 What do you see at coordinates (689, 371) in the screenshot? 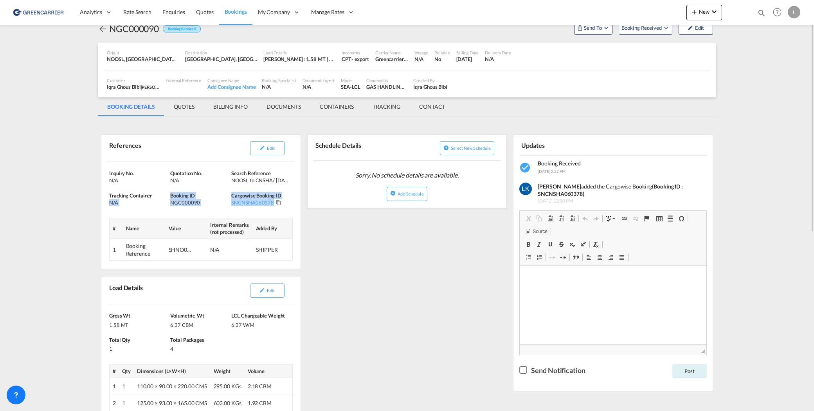
I see `button: Post` at bounding box center [689, 371].